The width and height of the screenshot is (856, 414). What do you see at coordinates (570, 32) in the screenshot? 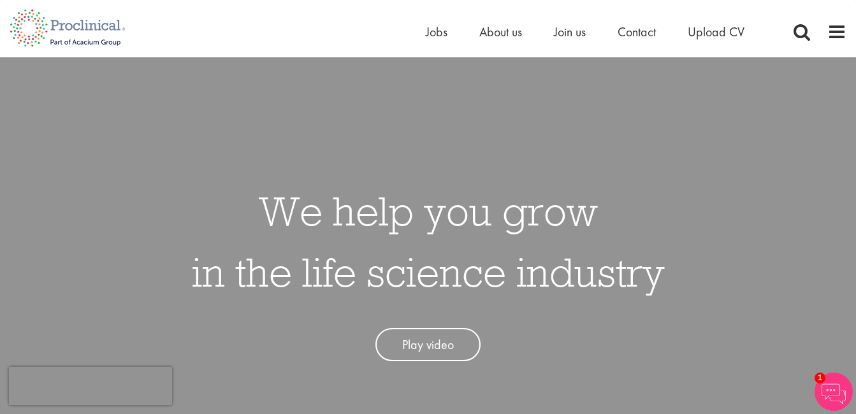
I see `span: Join us` at bounding box center [570, 32].